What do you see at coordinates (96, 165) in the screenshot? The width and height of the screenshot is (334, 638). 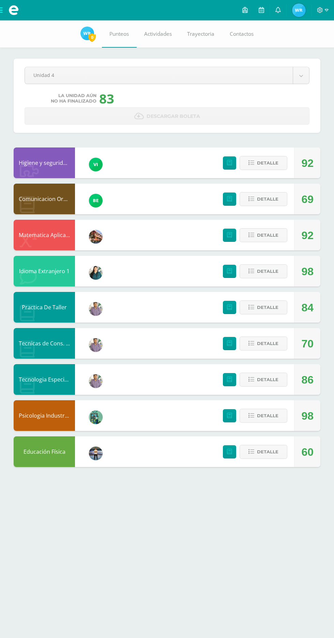 I see `img: a241c2b06c5b4daf9dd7cbc5f490cd0f.png` at bounding box center [96, 165].